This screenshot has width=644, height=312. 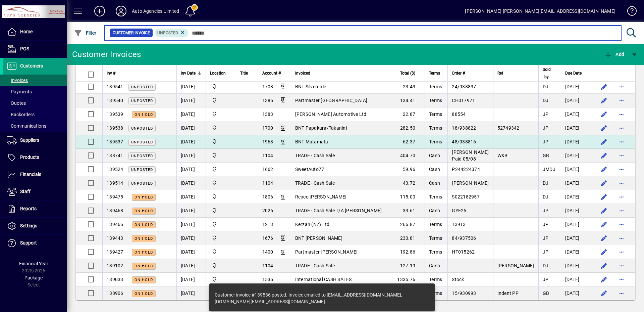 I want to click on span: 84/937506, so click(x=464, y=238).